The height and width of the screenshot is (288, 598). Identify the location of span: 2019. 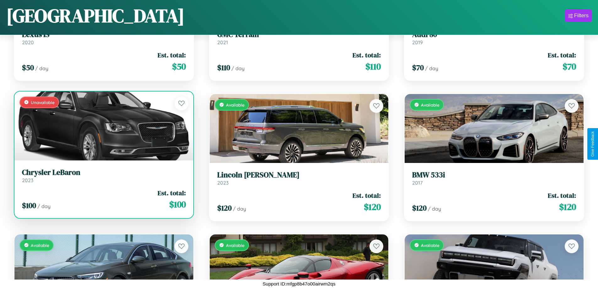
(417, 42).